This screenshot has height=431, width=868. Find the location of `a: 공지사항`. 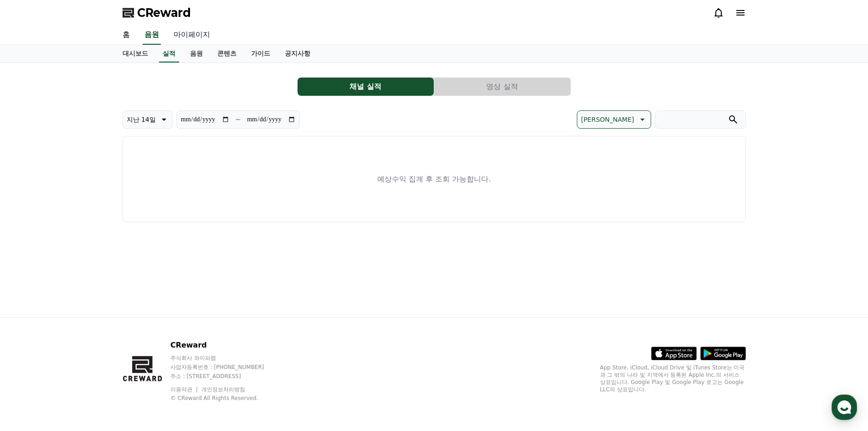

a: 공지사항 is located at coordinates (297, 53).